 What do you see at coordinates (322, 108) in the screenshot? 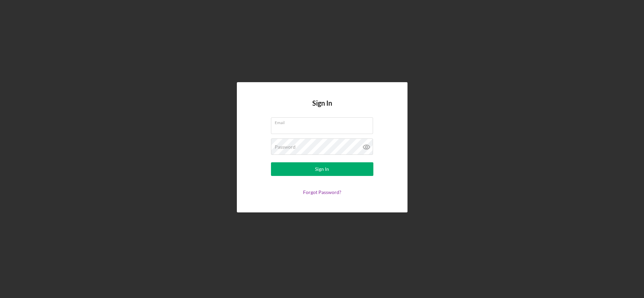
I see `h4: Sign In` at bounding box center [322, 108].